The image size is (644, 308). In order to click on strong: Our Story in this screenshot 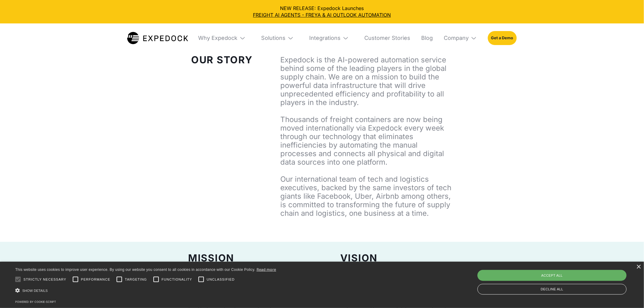, I will do `click(222, 60)`.